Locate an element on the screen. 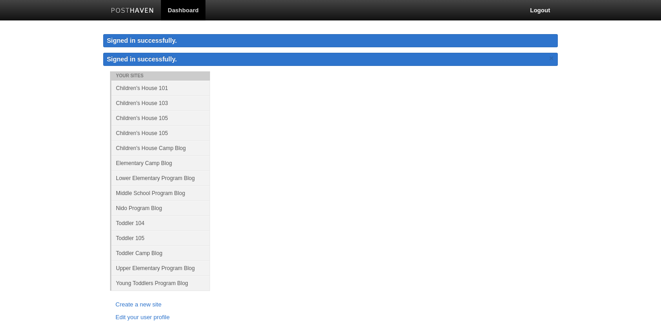 This screenshot has height=326, width=661. span: Signed in successfully. is located at coordinates (142, 59).